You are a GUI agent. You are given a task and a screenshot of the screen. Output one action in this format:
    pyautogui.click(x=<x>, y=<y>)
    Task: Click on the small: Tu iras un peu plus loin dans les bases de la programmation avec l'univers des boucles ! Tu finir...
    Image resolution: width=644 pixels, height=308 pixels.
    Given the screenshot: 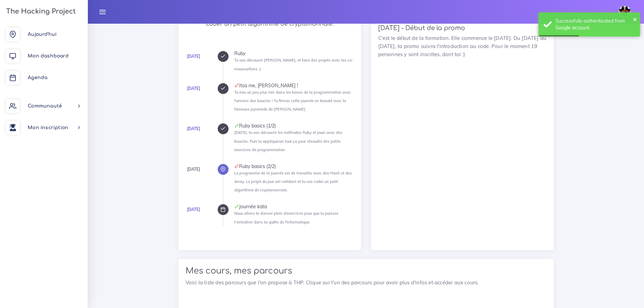 What is the action you would take?
    pyautogui.click(x=292, y=101)
    